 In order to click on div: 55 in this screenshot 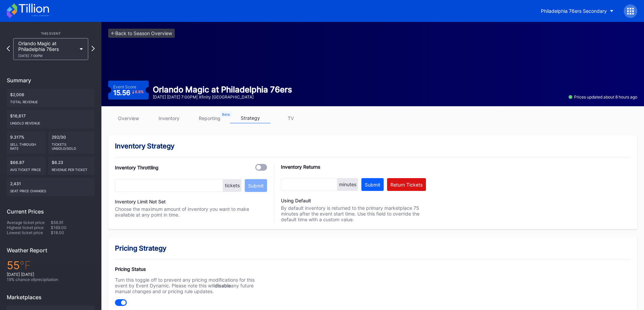, I will do `click(51, 266)`.